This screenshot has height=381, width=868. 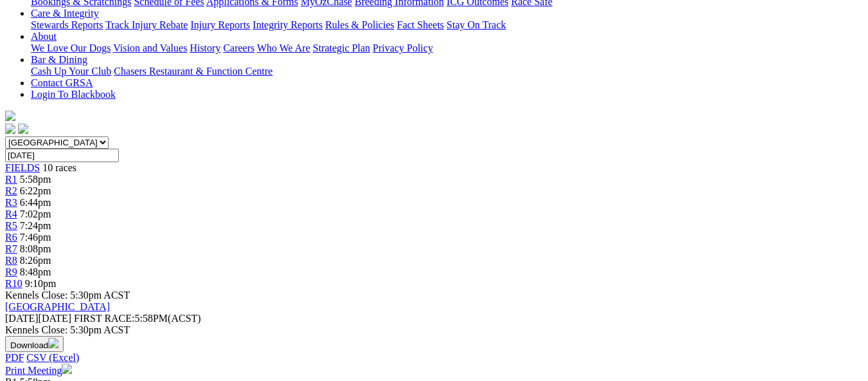 I want to click on span: 5:58PM(ACST), so click(x=138, y=318).